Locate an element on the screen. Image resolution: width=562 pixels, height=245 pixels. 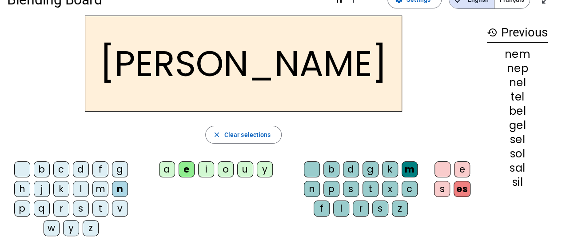
button: Clear selections is located at coordinates (243, 135).